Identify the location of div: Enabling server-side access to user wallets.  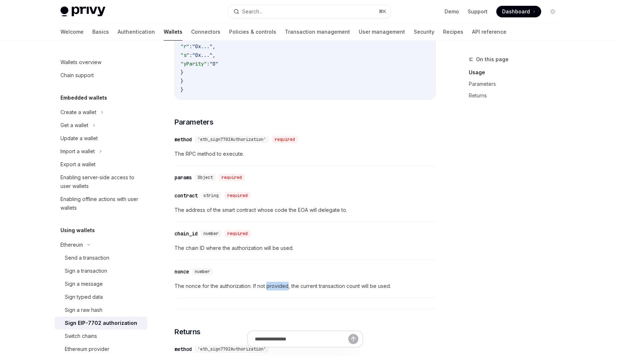
(102, 182).